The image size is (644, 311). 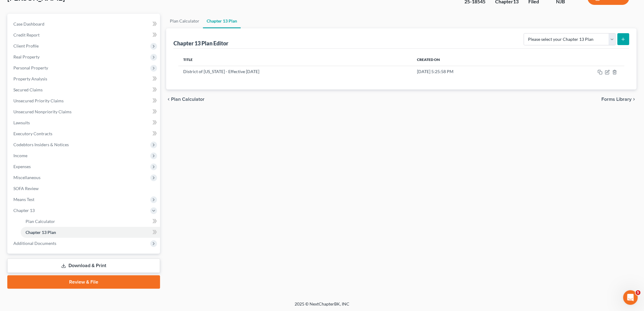 I want to click on span: Executory Contracts, so click(x=33, y=134).